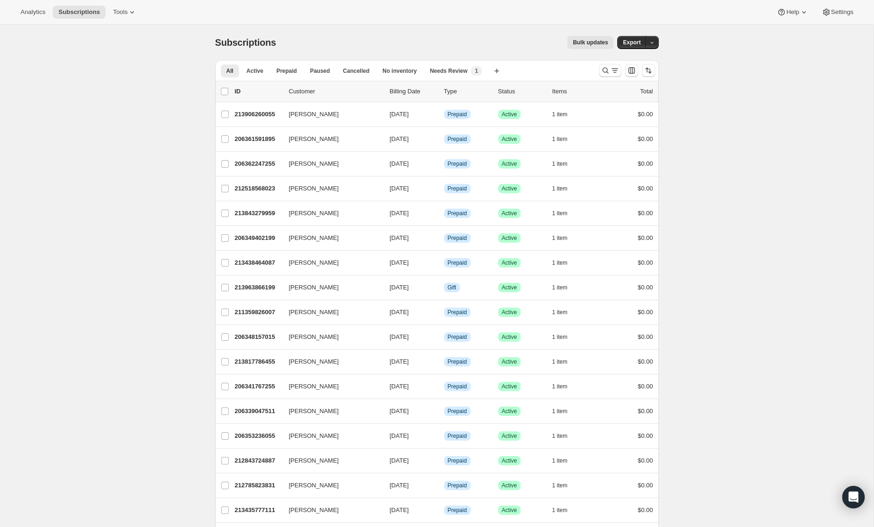 This screenshot has height=527, width=874. Describe the element at coordinates (258, 436) in the screenshot. I see `p: 206353236055` at that location.